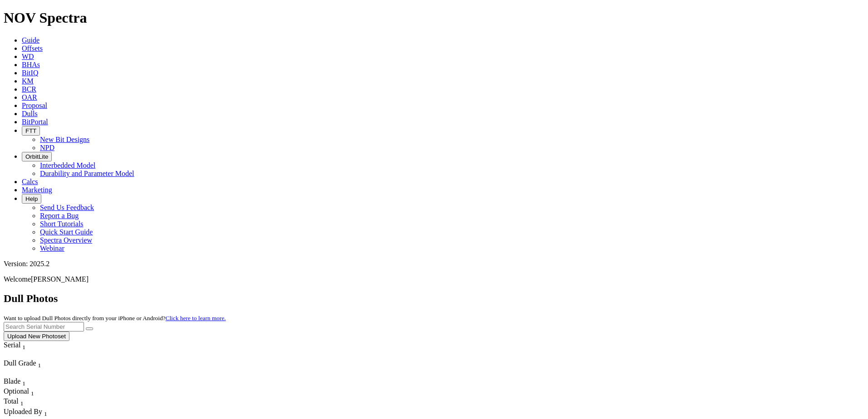 The width and height of the screenshot is (868, 419). Describe the element at coordinates (11, 401) in the screenshot. I see `span: Total` at that location.